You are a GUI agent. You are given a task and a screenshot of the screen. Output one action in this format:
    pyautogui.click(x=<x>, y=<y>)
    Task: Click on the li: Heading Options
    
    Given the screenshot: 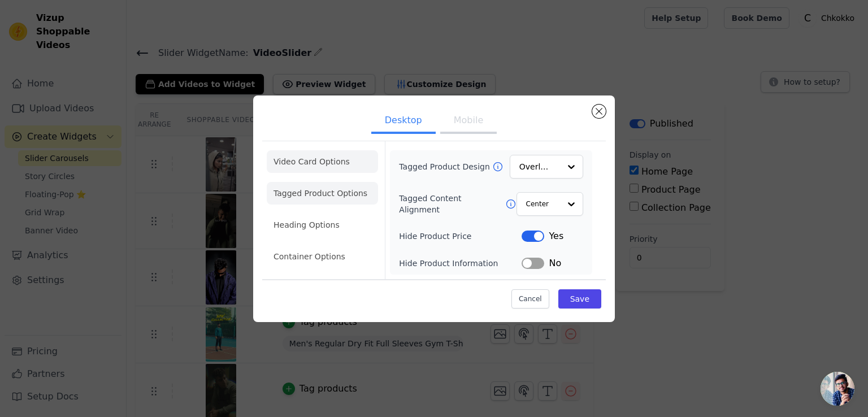 What is the action you would take?
    pyautogui.click(x=322, y=225)
    